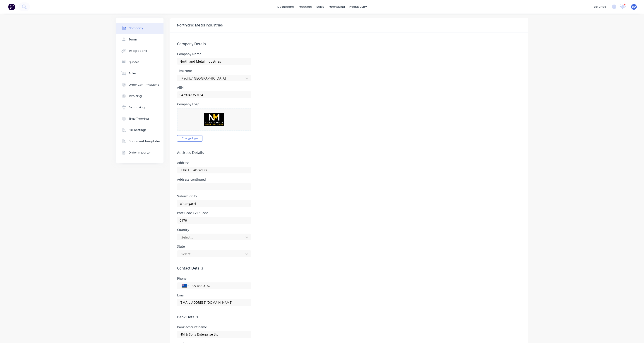  I want to click on button: Time Tracking, so click(140, 119).